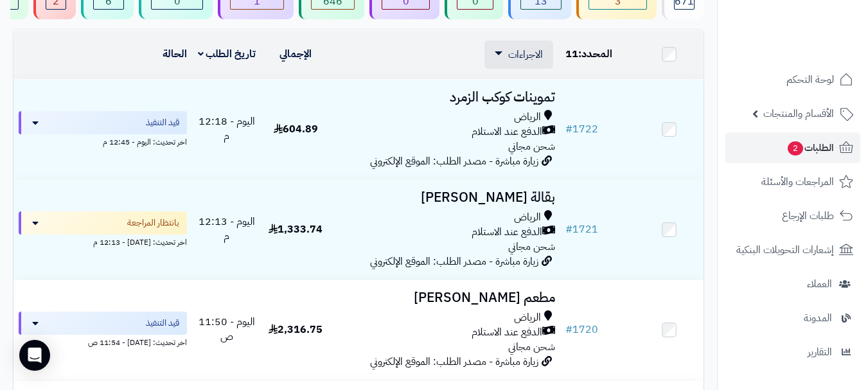 The image size is (868, 390). What do you see at coordinates (35, 355) in the screenshot?
I see `div: Open Intercom Messenger` at bounding box center [35, 355].